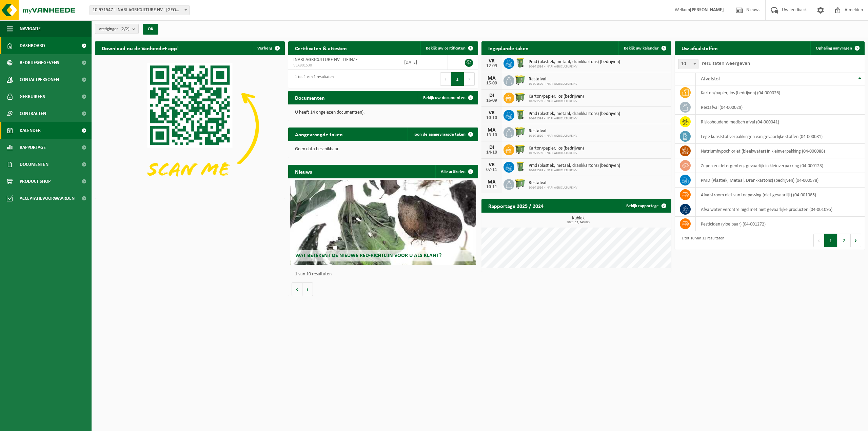 The height and width of the screenshot is (431, 868). Describe the element at coordinates (726, 64) in the screenshot. I see `label: resultaten weergeven` at that location.